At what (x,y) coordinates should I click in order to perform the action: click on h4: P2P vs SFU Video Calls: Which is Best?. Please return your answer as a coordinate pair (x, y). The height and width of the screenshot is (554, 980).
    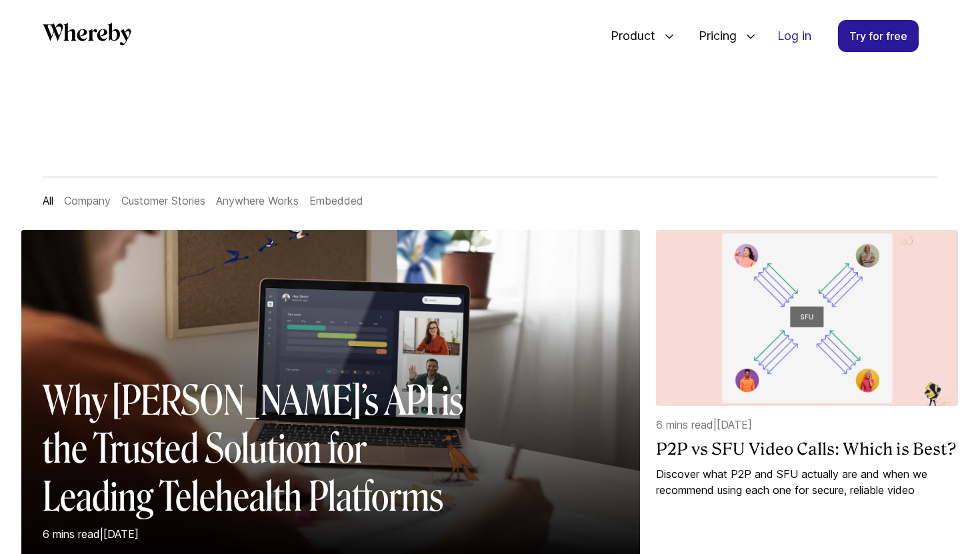
    Looking at the image, I should click on (807, 449).